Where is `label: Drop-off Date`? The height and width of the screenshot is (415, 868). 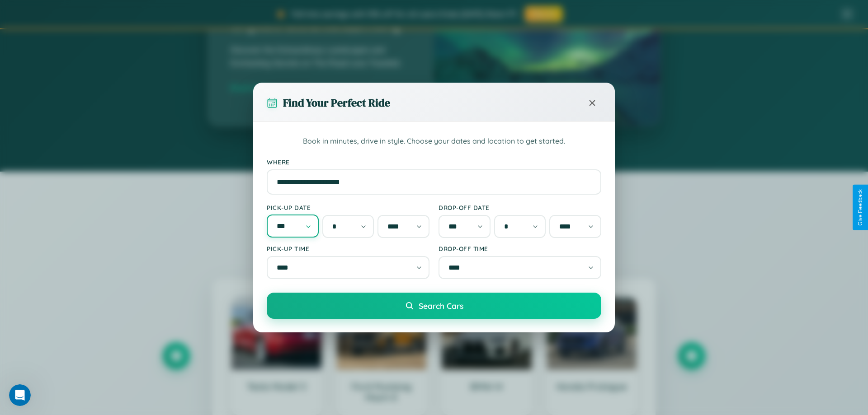 label: Drop-off Date is located at coordinates (520, 208).